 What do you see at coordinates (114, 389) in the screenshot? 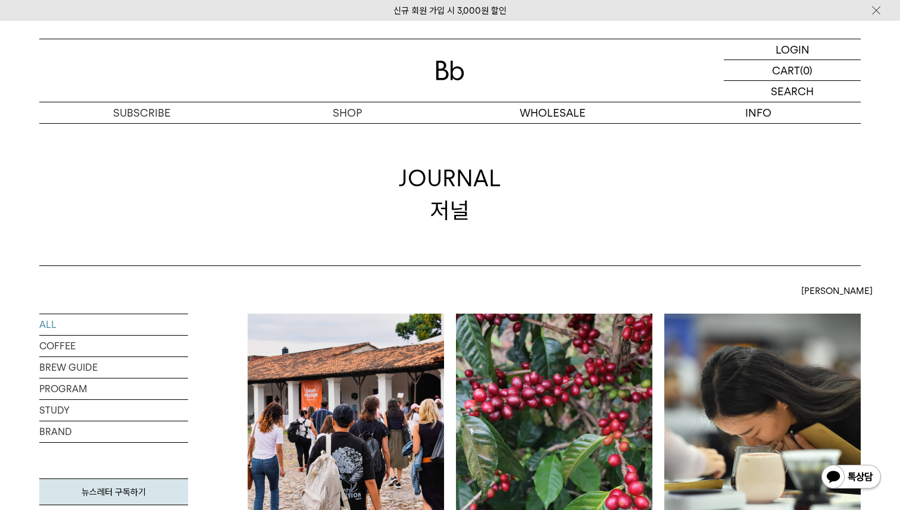
I see `a: PROGRAM` at bounding box center [114, 389].